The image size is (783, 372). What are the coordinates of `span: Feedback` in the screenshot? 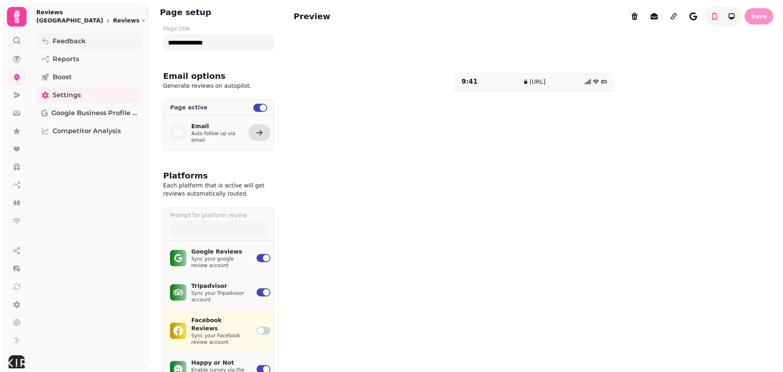 It's located at (69, 41).